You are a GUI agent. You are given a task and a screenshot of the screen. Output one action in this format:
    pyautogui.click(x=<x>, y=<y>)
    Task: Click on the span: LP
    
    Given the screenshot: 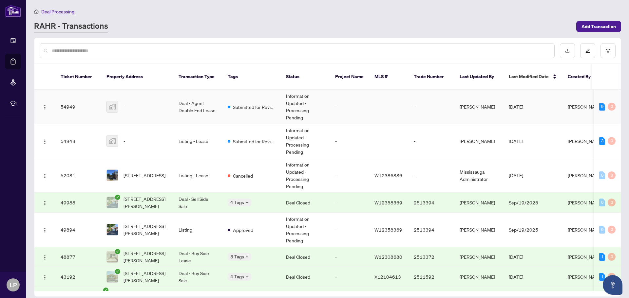 What is the action you would take?
    pyautogui.click(x=13, y=285)
    